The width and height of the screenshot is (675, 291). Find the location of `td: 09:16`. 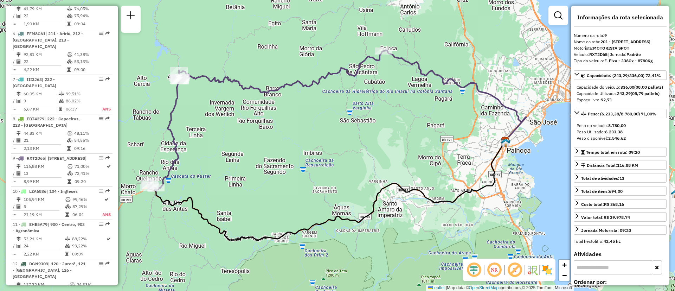

td: 09:16 is located at coordinates (91, 148).